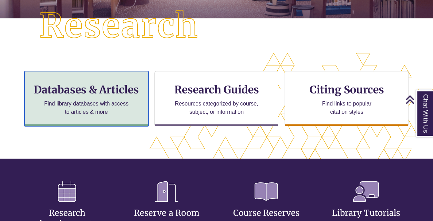 This screenshot has width=433, height=221. What do you see at coordinates (217, 90) in the screenshot?
I see `h3: Research Guides` at bounding box center [217, 90].